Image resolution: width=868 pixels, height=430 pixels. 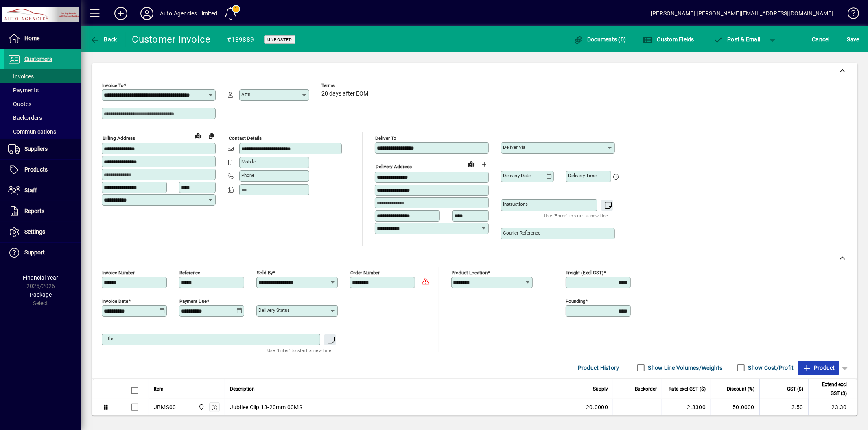 I want to click on app-page-header-button: Back, so click(x=104, y=40).